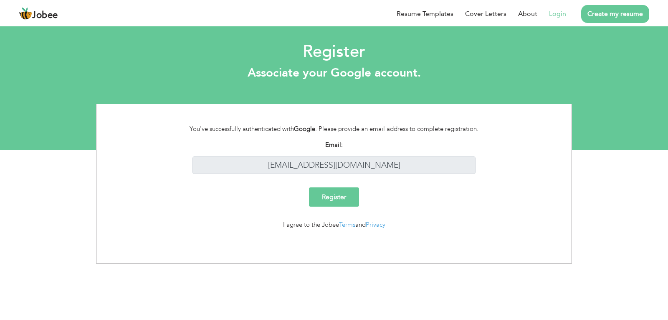  I want to click on div: You've successfully authenticated with . Please provide an email address to complete registration., so click(334, 129).